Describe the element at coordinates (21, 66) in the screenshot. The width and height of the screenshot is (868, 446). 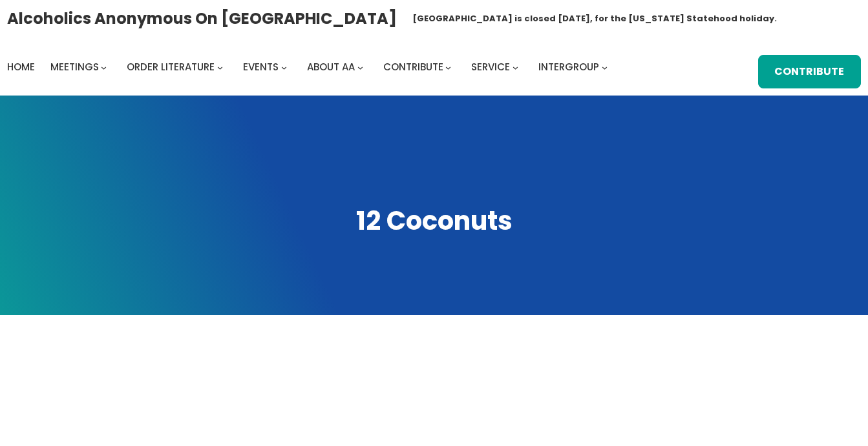
I see `span: Home` at that location.